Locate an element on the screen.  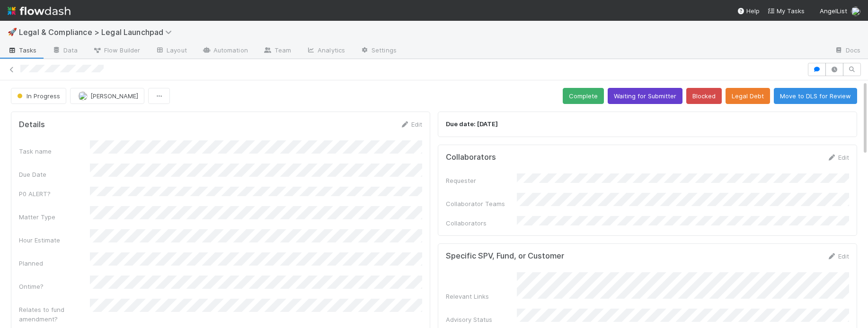
button: Complete is located at coordinates (583, 96).